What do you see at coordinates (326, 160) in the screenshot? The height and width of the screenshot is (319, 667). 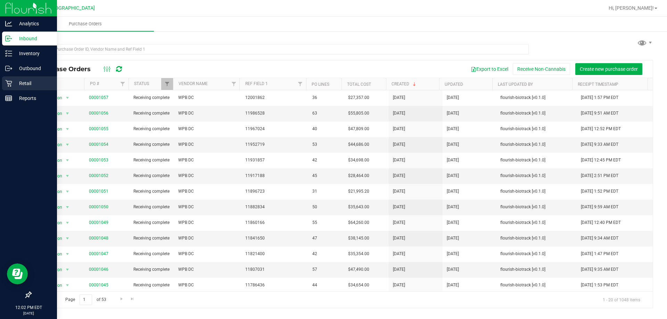 I see `span: 42` at bounding box center [326, 160].